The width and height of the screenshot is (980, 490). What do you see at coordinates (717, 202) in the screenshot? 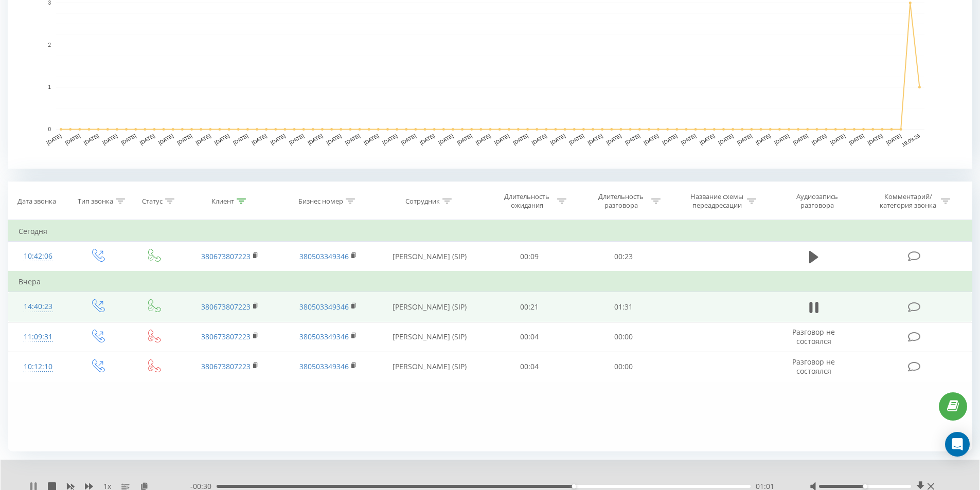
I see `div: Название схемы переадресации` at bounding box center [717, 202].